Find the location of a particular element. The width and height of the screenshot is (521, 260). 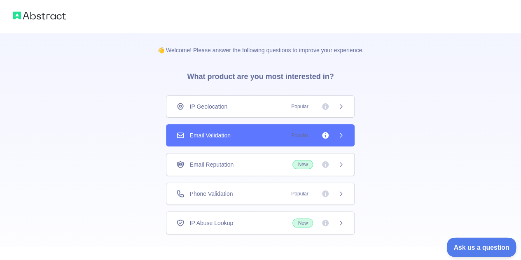

h3: What product are you most interested in? is located at coordinates (260, 75).